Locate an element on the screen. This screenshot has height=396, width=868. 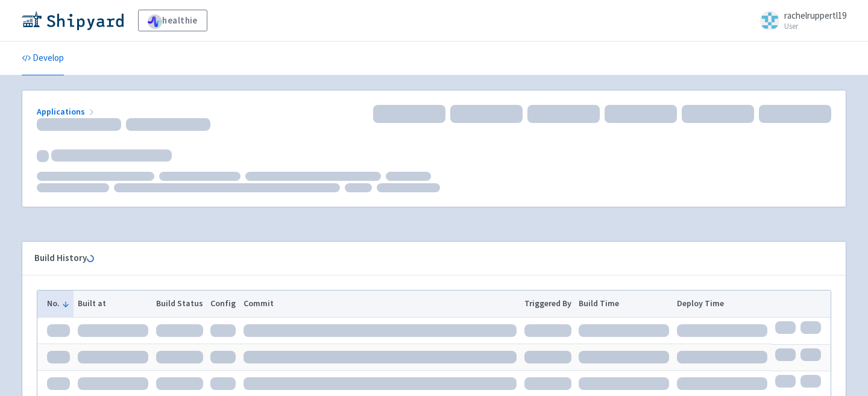
th: Build Status is located at coordinates (179, 304).